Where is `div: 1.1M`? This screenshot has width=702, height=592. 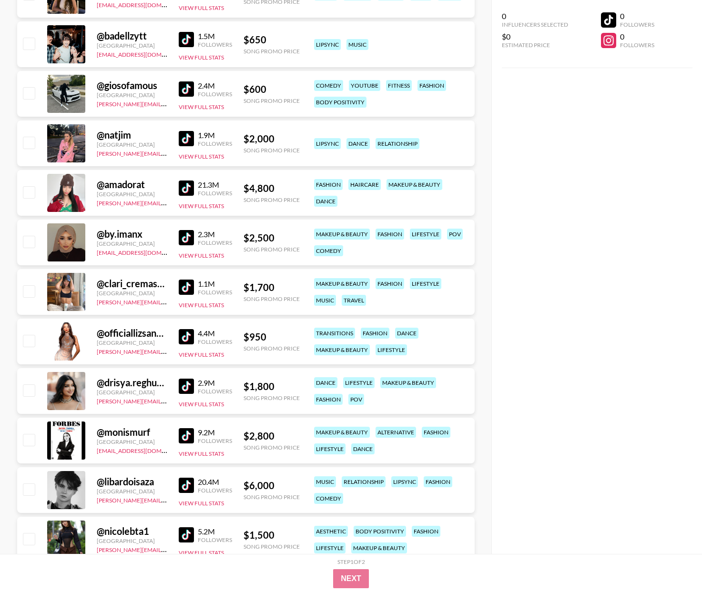
div: 1.1M is located at coordinates (215, 284).